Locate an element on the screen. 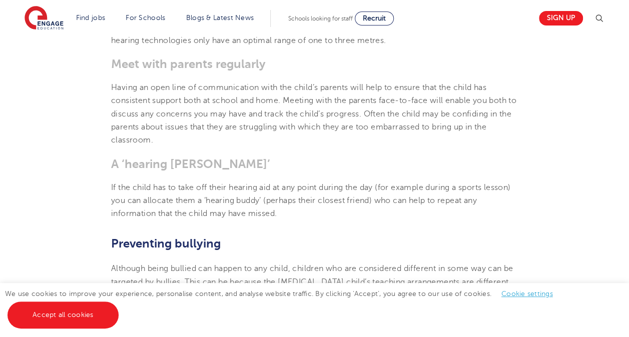 This screenshot has height=337, width=629. span: We use cookies to improve your experience, personalise content, and analyse website traffic. By c... is located at coordinates (284, 304).